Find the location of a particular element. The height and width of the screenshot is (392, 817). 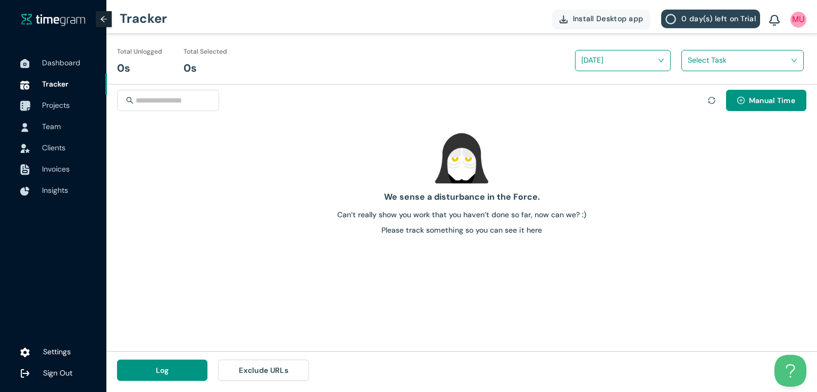

img: InsightsIcon is located at coordinates (25, 191).